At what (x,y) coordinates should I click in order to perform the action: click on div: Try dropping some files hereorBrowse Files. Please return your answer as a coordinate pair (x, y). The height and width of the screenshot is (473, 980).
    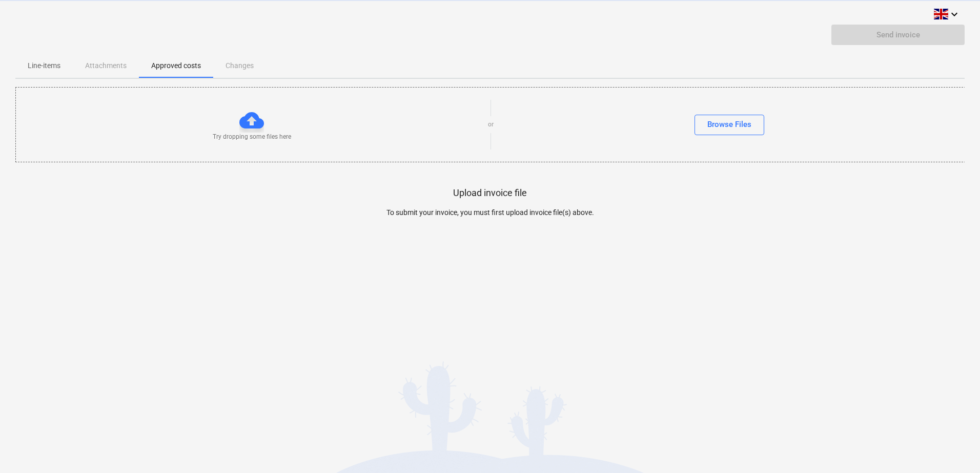
    Looking at the image, I should click on (490, 125).